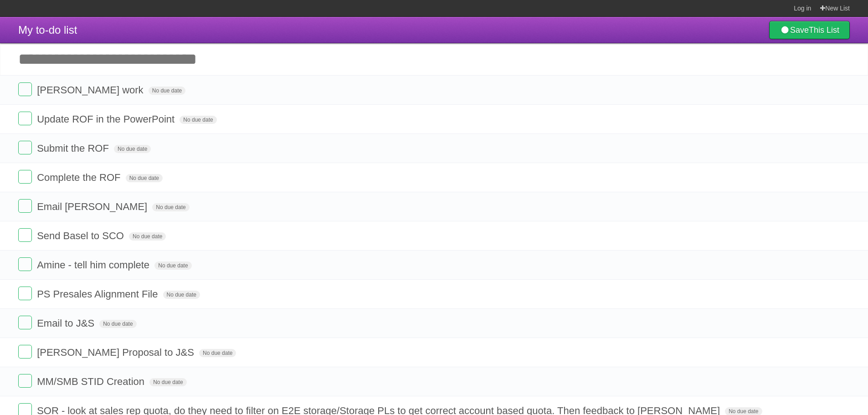 This screenshot has width=868, height=415. I want to click on span: Complete the ROF, so click(80, 177).